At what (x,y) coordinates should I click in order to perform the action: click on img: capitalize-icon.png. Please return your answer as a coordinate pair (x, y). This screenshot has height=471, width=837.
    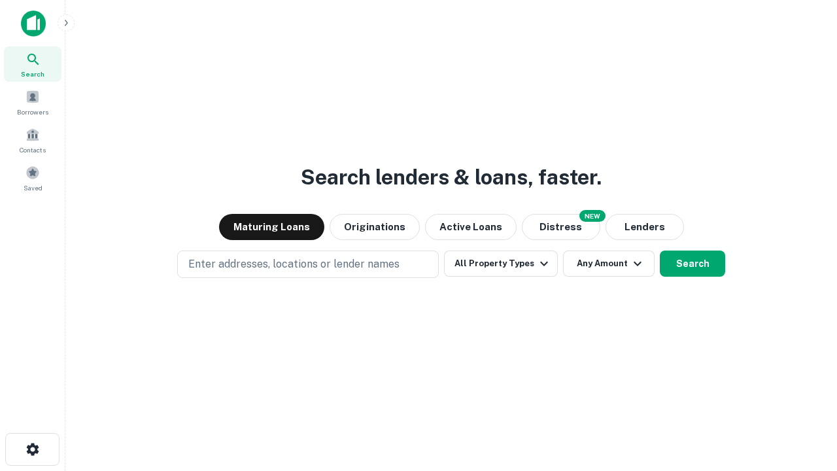
    Looking at the image, I should click on (33, 24).